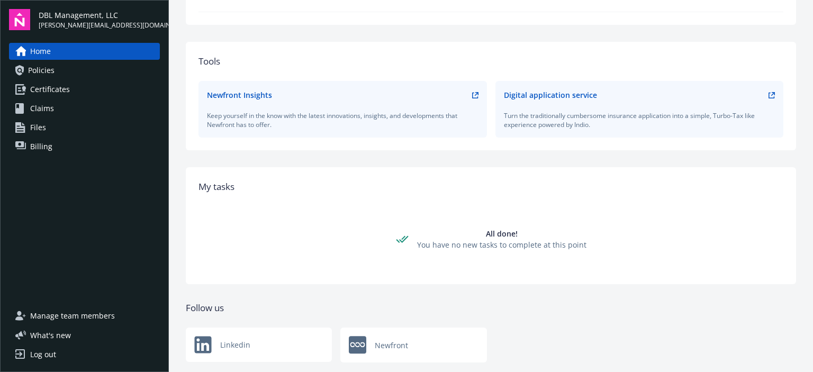 Image resolution: width=813 pixels, height=372 pixels. What do you see at coordinates (42, 108) in the screenshot?
I see `span: Claims` at bounding box center [42, 108].